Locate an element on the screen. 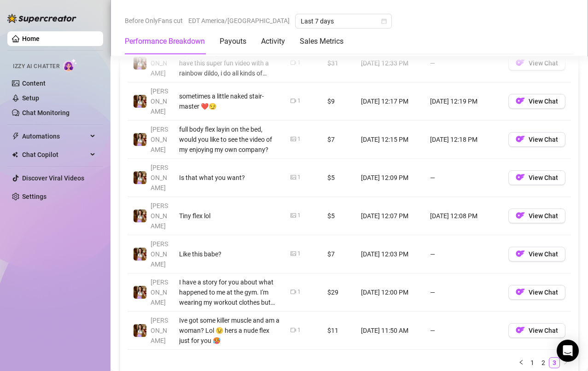  div: Sales Metrics is located at coordinates (321, 41).